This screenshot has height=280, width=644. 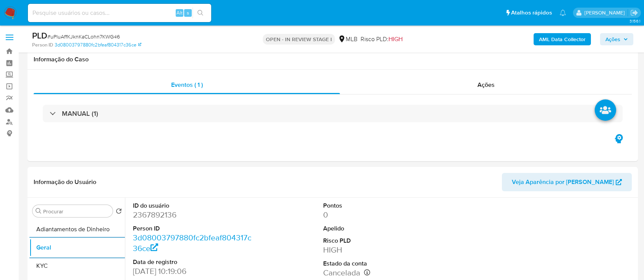 What do you see at coordinates (77, 211) in the screenshot?
I see `input: Procurar` at bounding box center [77, 211].